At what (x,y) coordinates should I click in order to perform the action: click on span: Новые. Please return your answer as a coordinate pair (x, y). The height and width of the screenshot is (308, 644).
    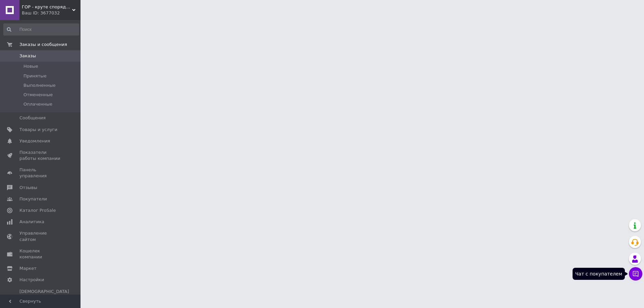
    Looking at the image, I should click on (31, 66).